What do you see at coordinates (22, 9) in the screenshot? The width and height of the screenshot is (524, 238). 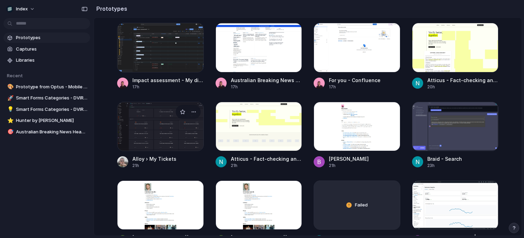 I see `span: Index` at bounding box center [22, 9].